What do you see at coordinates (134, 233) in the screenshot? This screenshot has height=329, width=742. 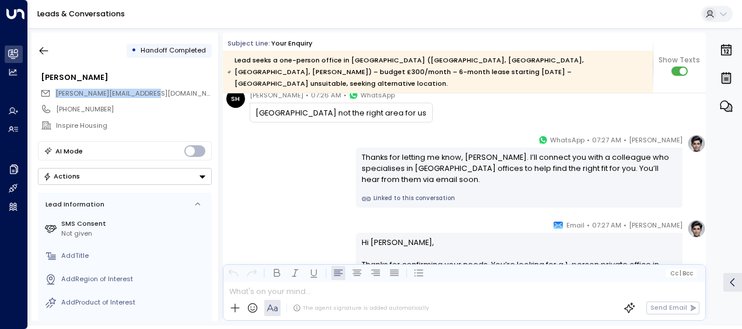 I see `div: Not given` at bounding box center [134, 233].